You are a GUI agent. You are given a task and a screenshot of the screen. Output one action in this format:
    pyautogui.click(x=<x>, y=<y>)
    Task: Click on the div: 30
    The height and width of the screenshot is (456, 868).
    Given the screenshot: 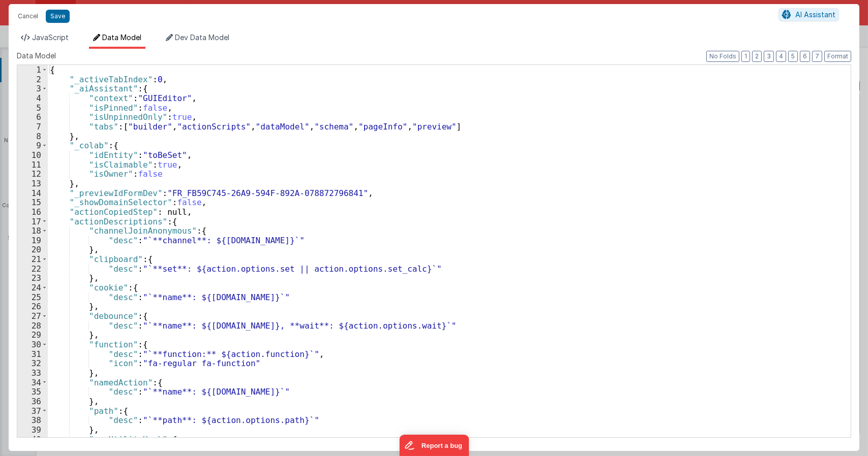 What is the action you would take?
    pyautogui.click(x=33, y=344)
    